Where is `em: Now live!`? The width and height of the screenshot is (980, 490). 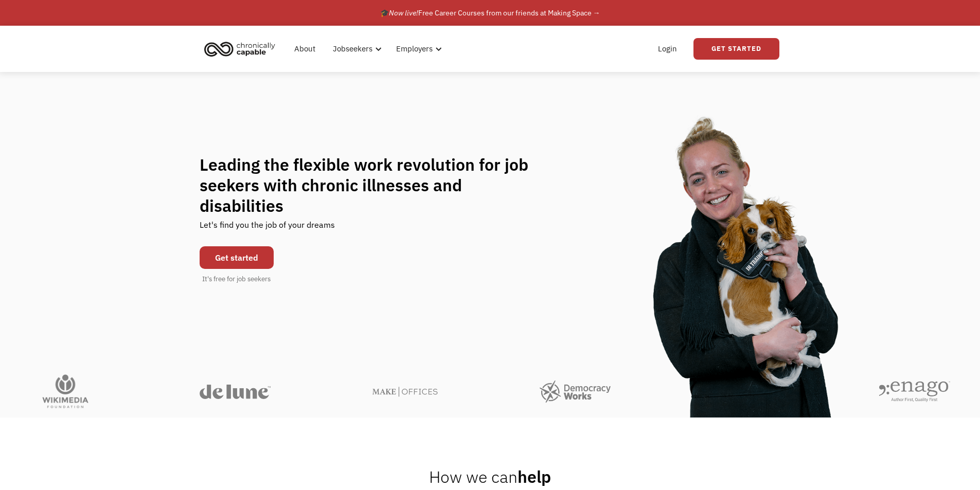
em: Now live! is located at coordinates (404, 13).